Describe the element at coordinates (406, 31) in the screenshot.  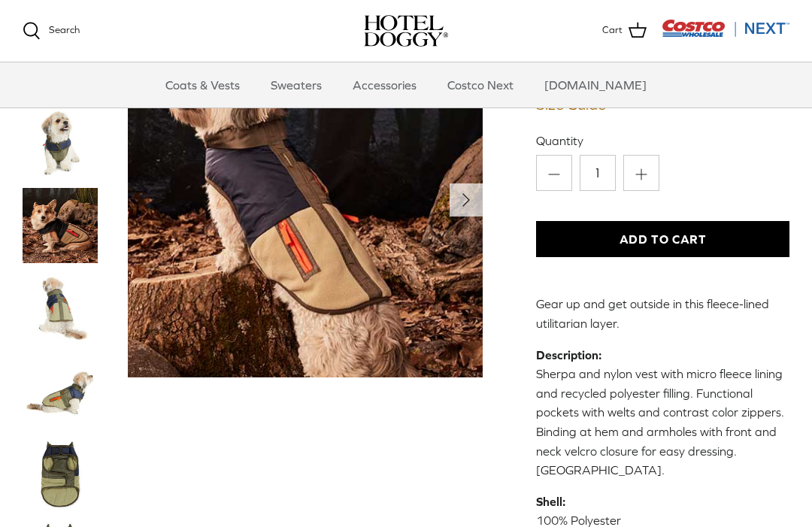
I see `img: hoteldoggycom` at that location.